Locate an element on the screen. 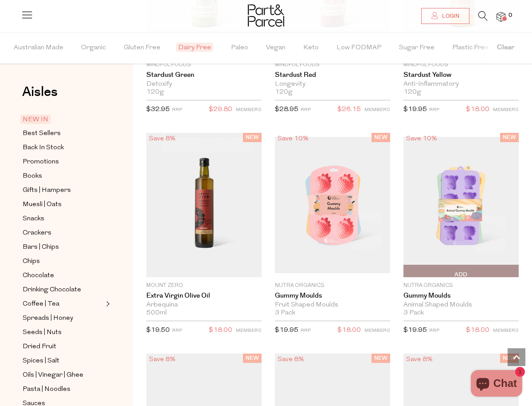 The width and height of the screenshot is (532, 406). span: $19.50 is located at coordinates (158, 330).